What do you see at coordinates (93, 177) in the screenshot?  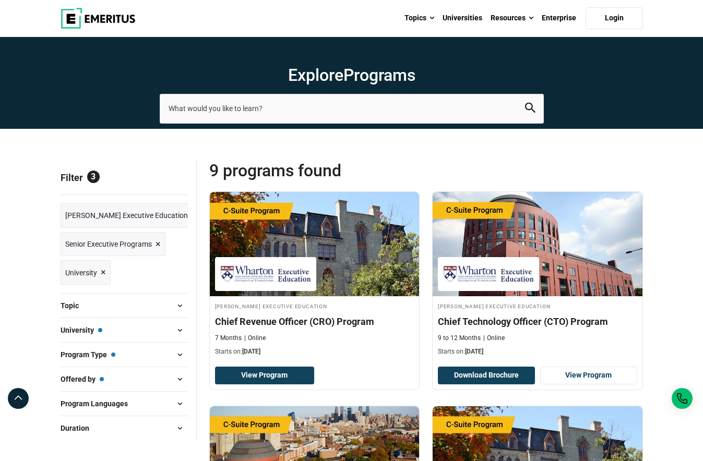 I see `span: 3` at bounding box center [93, 177].